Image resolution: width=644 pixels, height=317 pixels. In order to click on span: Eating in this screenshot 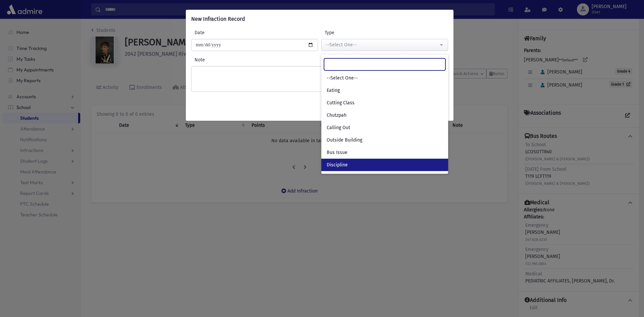, I will do `click(333, 90)`.